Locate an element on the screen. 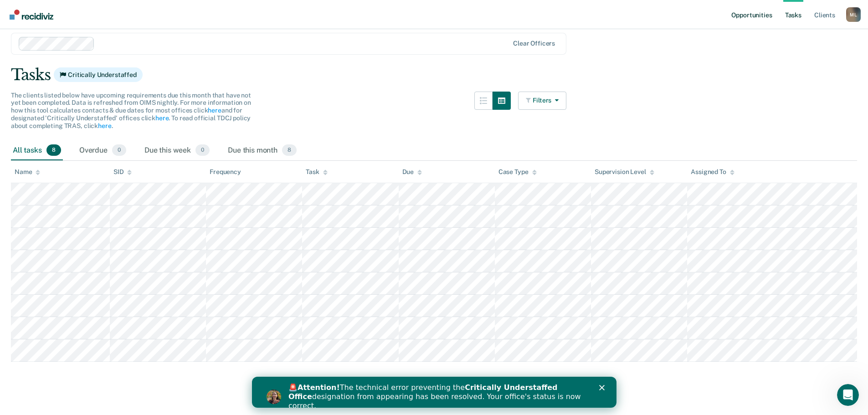  div: Overdue0 is located at coordinates (103, 151).